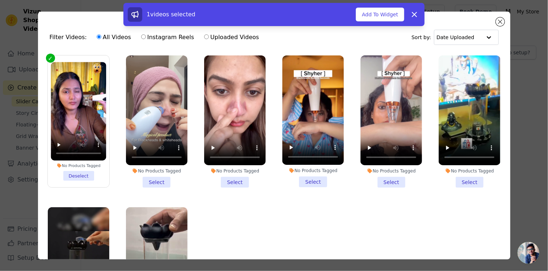 The height and width of the screenshot is (271, 548). What do you see at coordinates (171, 14) in the screenshot?
I see `span: 1 videos selected` at bounding box center [171, 14].